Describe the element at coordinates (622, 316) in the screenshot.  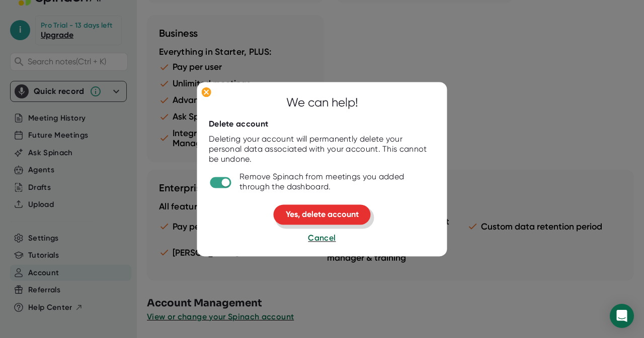
I see `div: Open Intercom Messenger` at that location.